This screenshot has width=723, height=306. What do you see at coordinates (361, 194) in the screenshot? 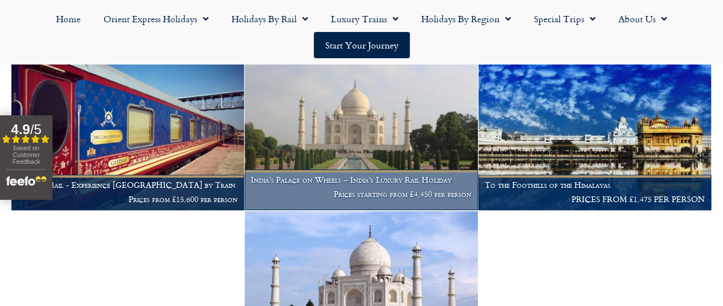
I see `p: Prices starting from £4,450 per person` at bounding box center [361, 194].